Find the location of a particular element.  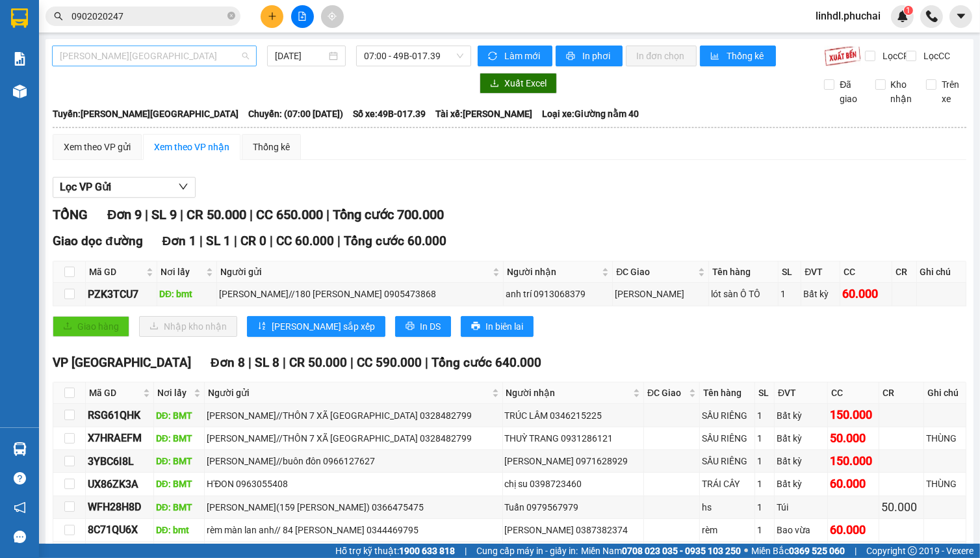

span: ĐC Giao is located at coordinates (666, 392).